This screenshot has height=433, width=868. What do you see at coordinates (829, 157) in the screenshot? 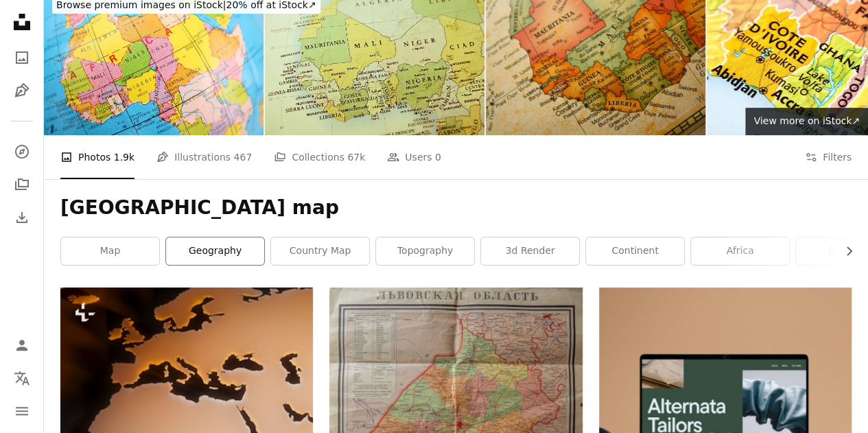
I see `button: Filters` at bounding box center [829, 157].